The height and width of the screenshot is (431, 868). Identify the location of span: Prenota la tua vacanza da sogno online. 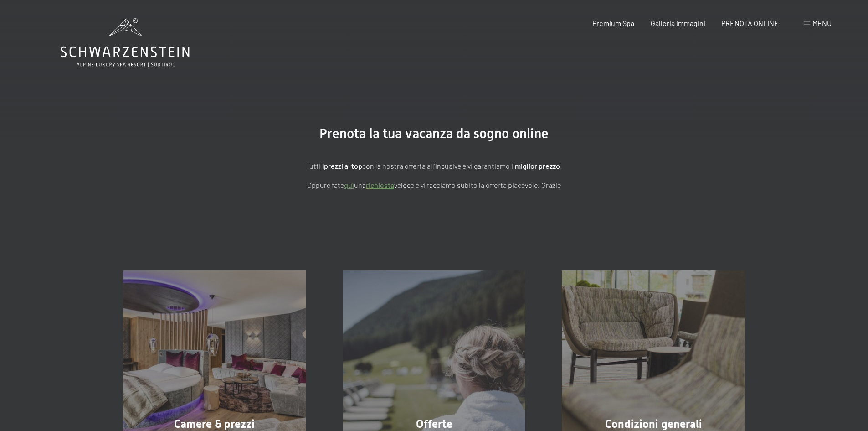
(433, 133).